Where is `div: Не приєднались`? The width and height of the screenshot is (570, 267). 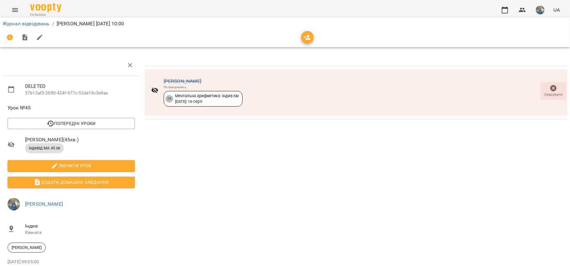
div: Не приєднались is located at coordinates (203, 87).